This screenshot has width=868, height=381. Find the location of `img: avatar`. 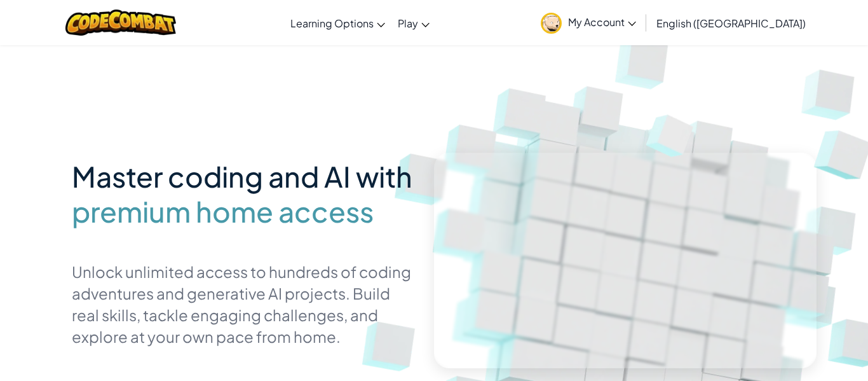

img: avatar is located at coordinates (551, 23).